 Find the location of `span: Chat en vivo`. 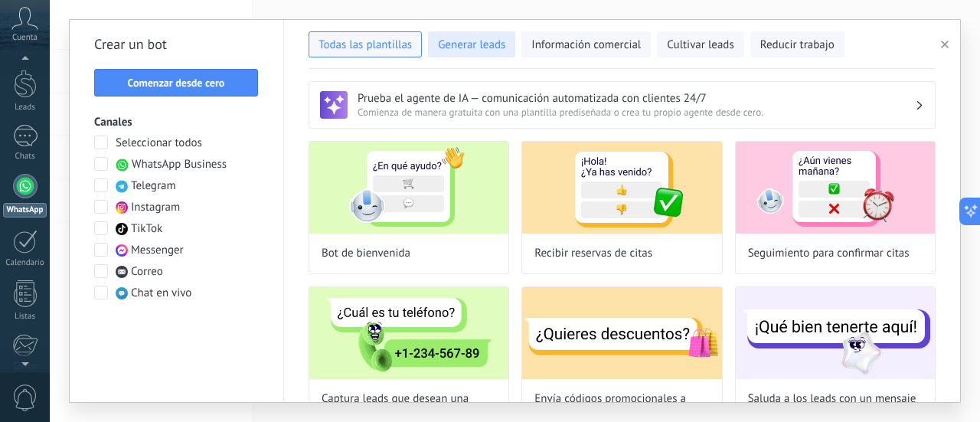

span: Chat en vivo is located at coordinates (161, 294).